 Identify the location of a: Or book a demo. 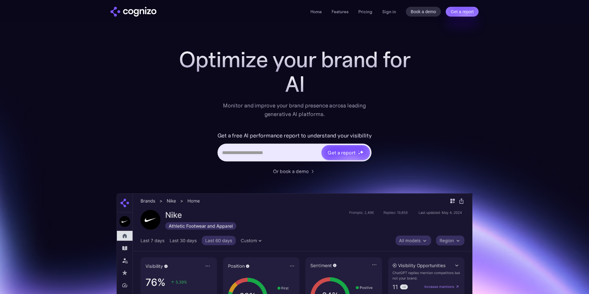
(294, 171).